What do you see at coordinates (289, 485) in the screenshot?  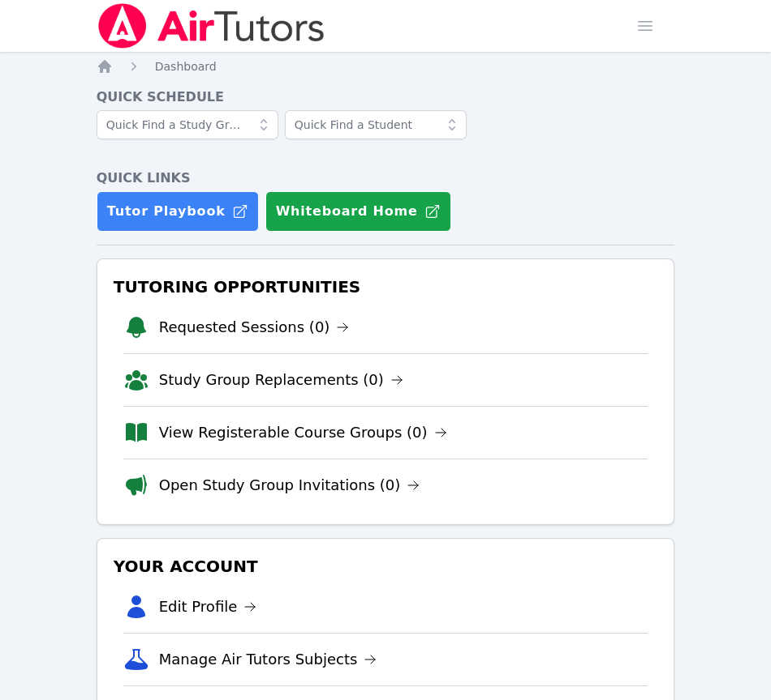 I see `a: Open Study Group Invitations (0)` at bounding box center [289, 485].